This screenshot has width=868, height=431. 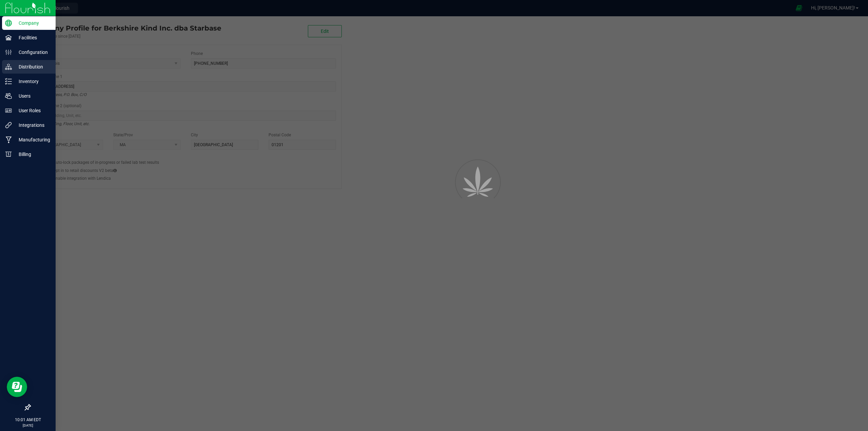 I want to click on inline-svg: Integrations, so click(x=9, y=125).